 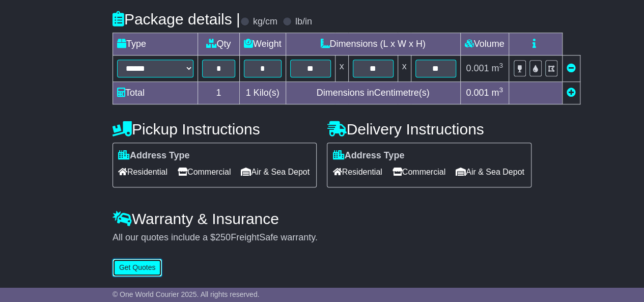 What do you see at coordinates (138, 267) in the screenshot?
I see `button: Get Quotes` at bounding box center [138, 267].